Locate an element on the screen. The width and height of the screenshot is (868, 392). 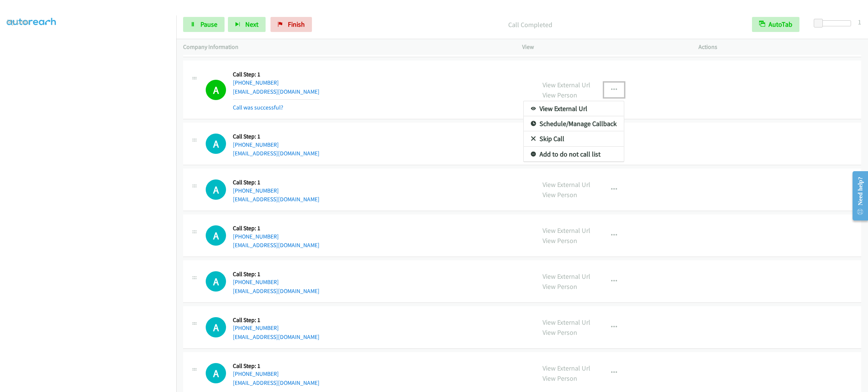
a: Skip Call is located at coordinates (574, 139).